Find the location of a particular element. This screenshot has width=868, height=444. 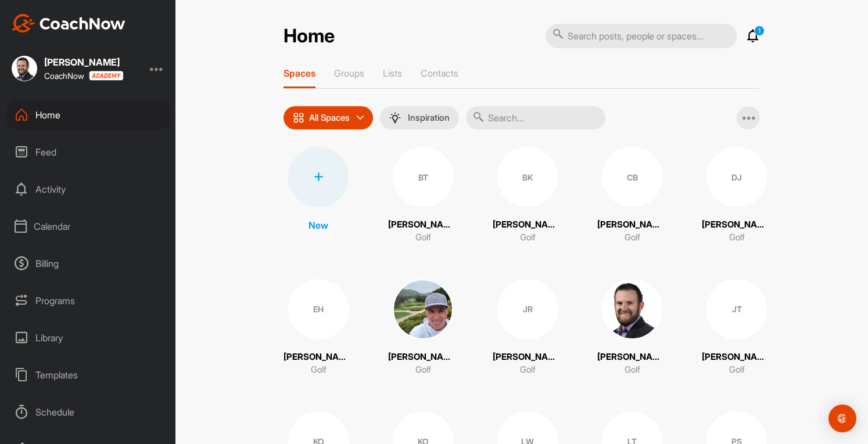

div: JT is located at coordinates (737, 310).